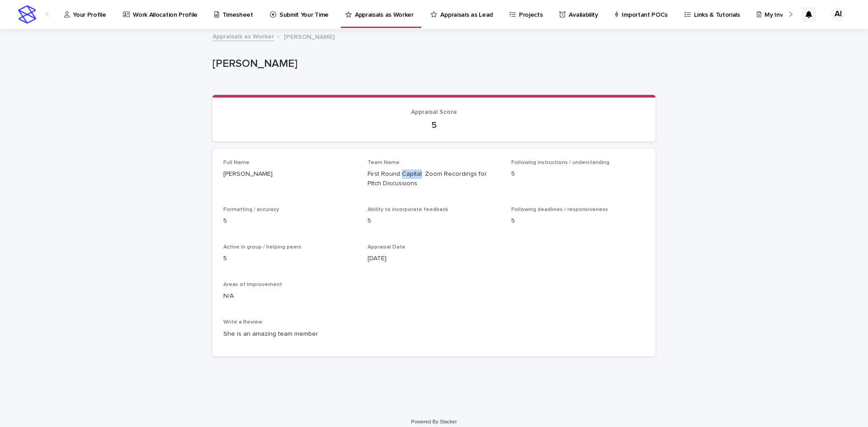 The image size is (868, 427). What do you see at coordinates (434, 334) in the screenshot?
I see `p: She is an amazing team member` at bounding box center [434, 334].